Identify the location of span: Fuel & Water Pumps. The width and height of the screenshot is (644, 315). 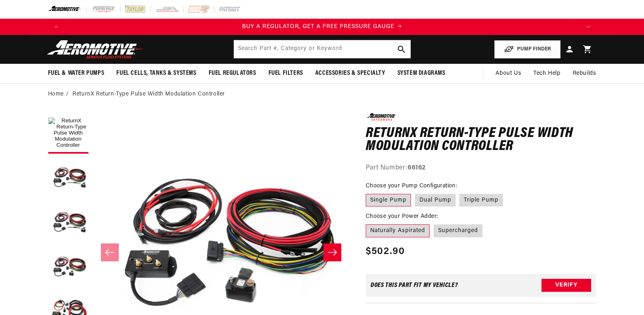
(76, 73).